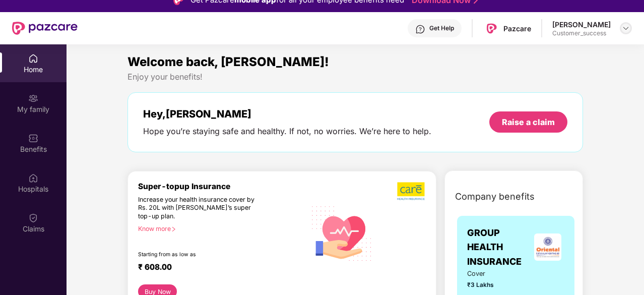 The width and height of the screenshot is (644, 295). I want to click on img: New Pazcare Logo, so click(45, 28).